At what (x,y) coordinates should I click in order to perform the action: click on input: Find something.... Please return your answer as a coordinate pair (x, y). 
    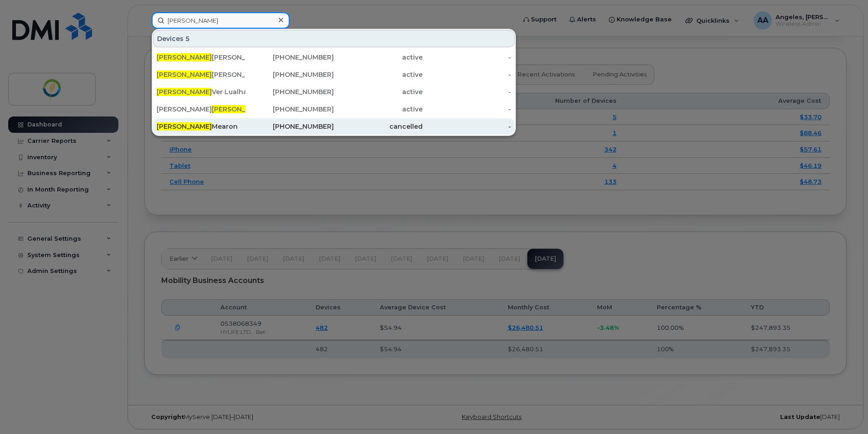
    Looking at the image, I should click on (220, 20).